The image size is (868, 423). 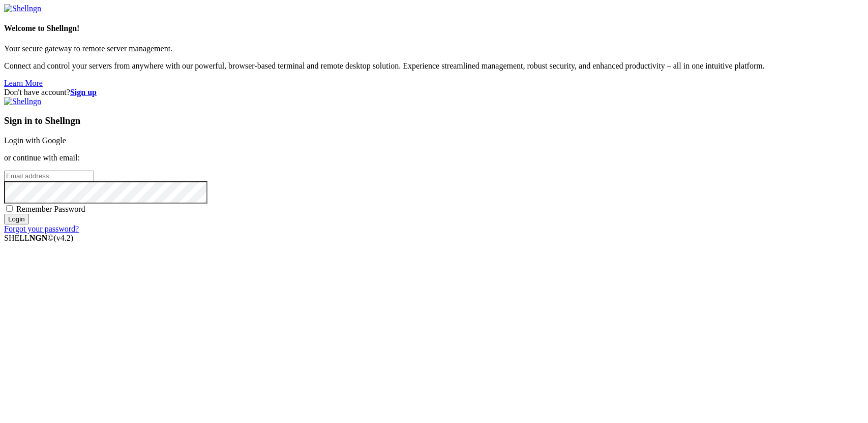 What do you see at coordinates (434, 29) in the screenshot?
I see `h4: Welcome to Shellngn!` at bounding box center [434, 29].